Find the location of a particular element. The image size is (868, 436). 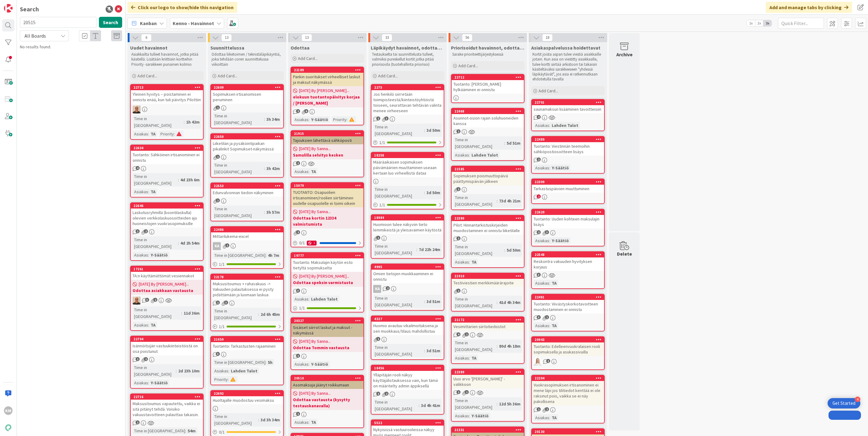

div: 22468 is located at coordinates (487, 111).